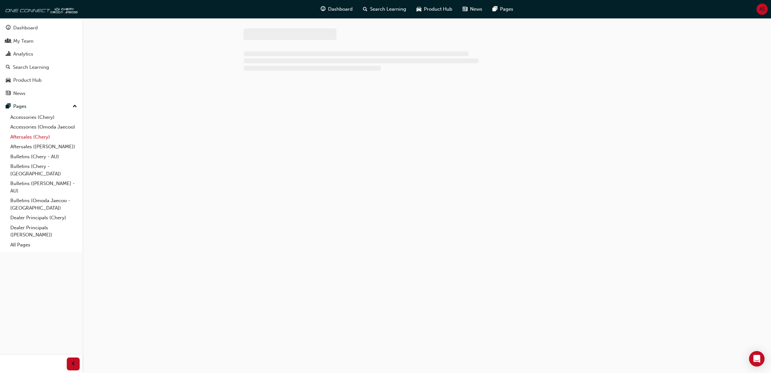  Describe the element at coordinates (44, 117) in the screenshot. I see `a: Accessories (Chery)` at that location.